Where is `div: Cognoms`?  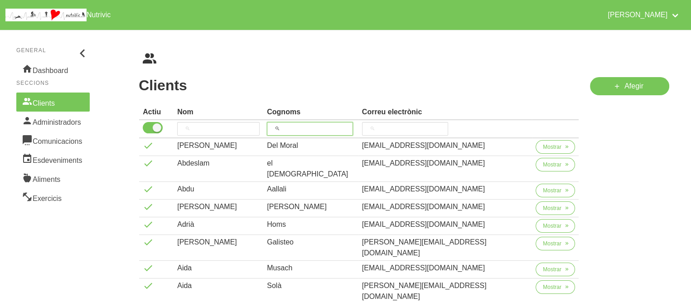
div: Cognoms is located at coordinates (311, 112).